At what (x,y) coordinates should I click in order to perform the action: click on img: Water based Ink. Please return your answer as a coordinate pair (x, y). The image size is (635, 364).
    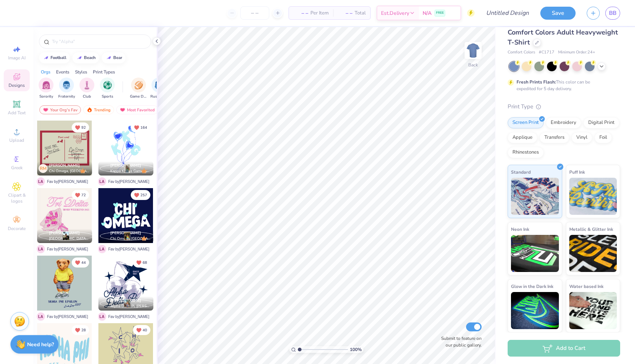
    Looking at the image, I should click on (593, 310).